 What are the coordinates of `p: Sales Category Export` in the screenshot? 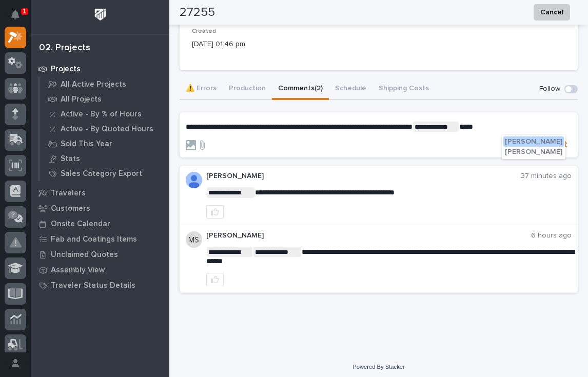 It's located at (101, 174).